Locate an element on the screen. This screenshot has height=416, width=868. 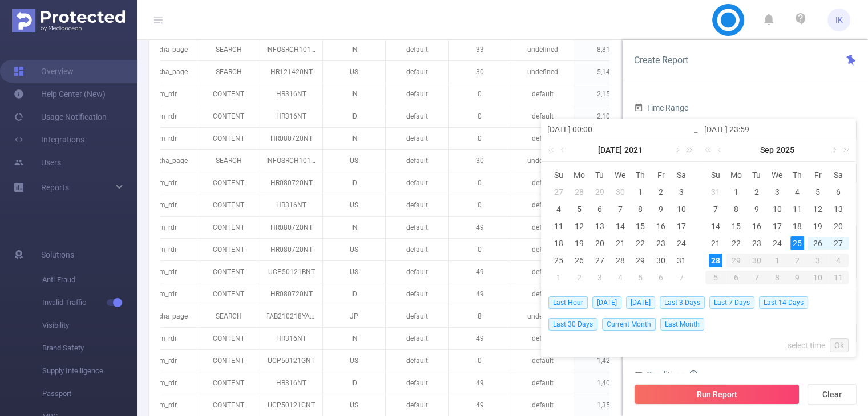
div: 22 is located at coordinates (736, 243).